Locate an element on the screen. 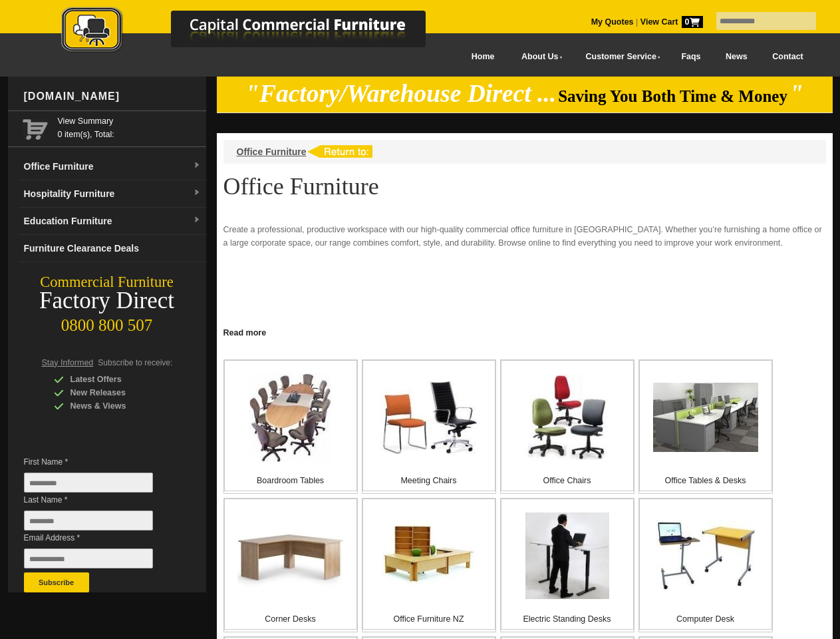 This screenshot has height=639, width=840. strong: View Cart is located at coordinates (671, 22).